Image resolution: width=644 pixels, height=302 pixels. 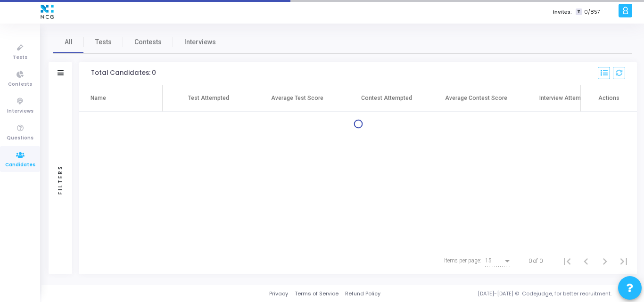 What do you see at coordinates (20, 165) in the screenshot?
I see `span: Candidates` at bounding box center [20, 165].